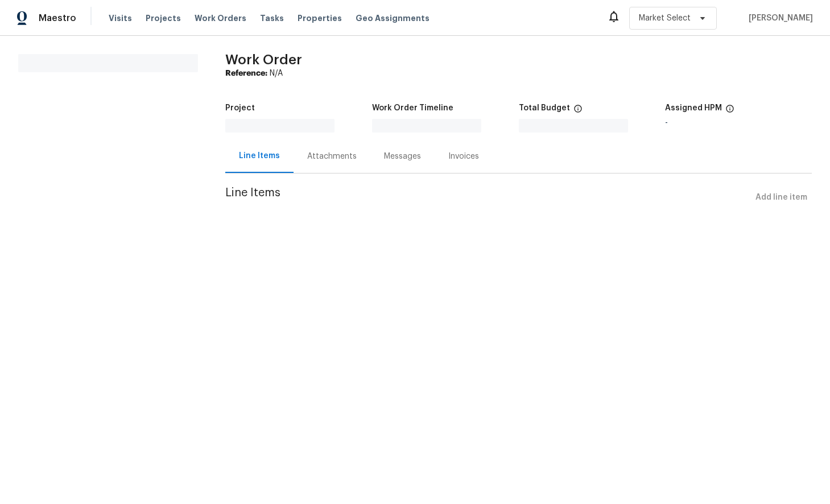 This screenshot has height=504, width=830. Describe the element at coordinates (272, 18) in the screenshot. I see `span: Tasks` at that location.